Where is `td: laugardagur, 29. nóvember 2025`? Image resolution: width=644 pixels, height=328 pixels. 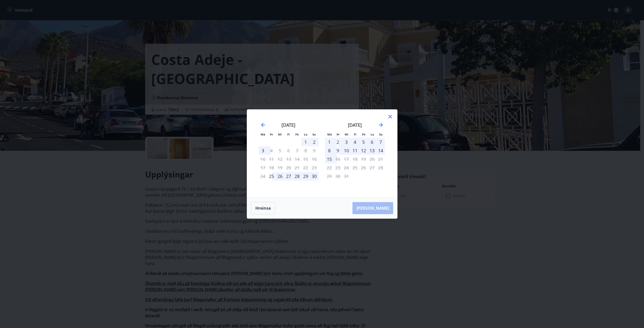
td: laugardagur, 29. nóvember 2025 is located at coordinates (306, 176).